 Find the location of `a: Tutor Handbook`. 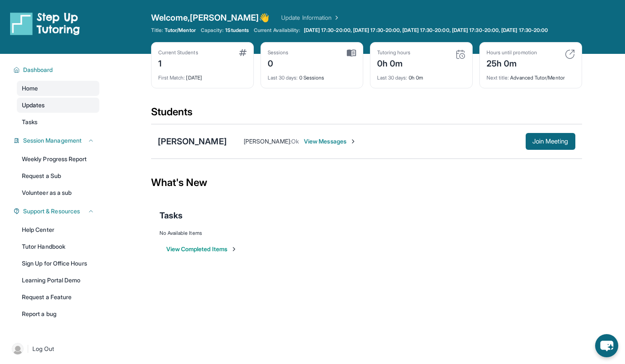

a: Tutor Handbook is located at coordinates (58, 247).